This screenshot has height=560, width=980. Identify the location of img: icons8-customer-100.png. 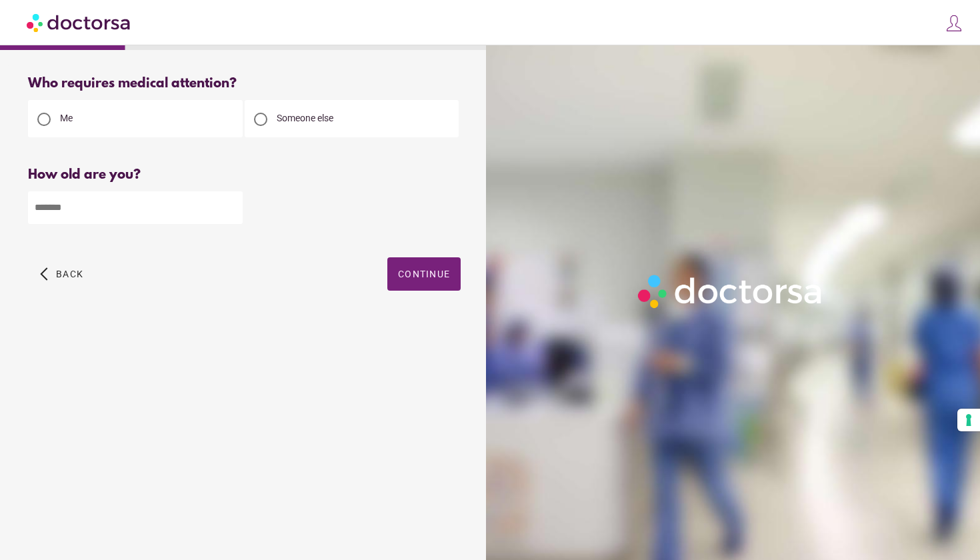
(954, 24).